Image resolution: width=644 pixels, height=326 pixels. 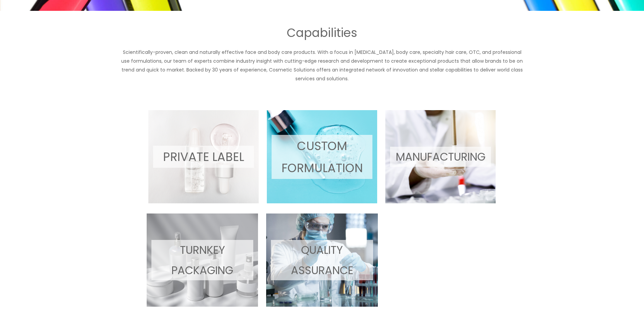 I want to click on p: PRIVATE LABEL, so click(x=203, y=157).